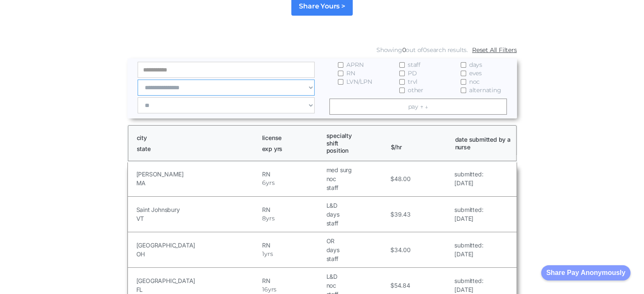 Image resolution: width=644 pixels, height=294 pixels. I want to click on input: staff, so click(402, 65).